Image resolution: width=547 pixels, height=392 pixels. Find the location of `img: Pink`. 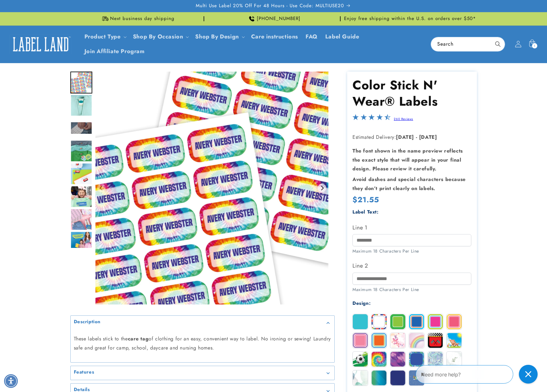

img: Pink is located at coordinates (360, 340).